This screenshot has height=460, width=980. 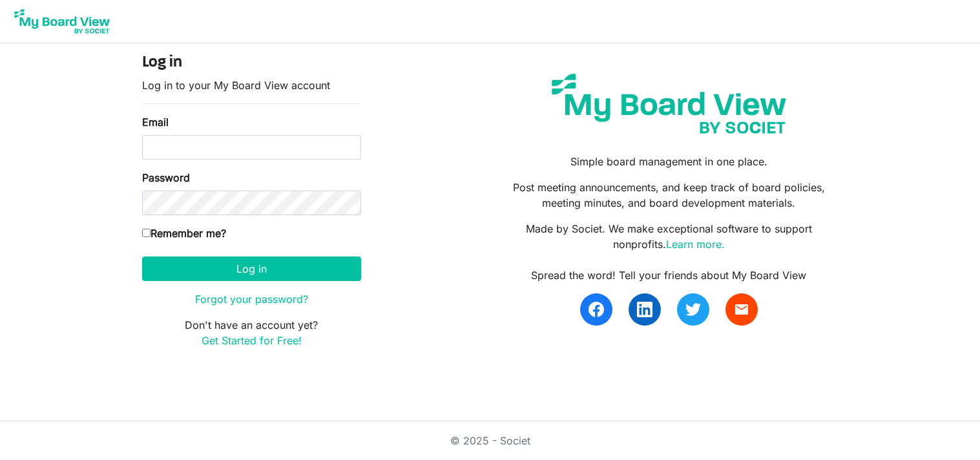 I want to click on p: Made by Societ. We make exceptional software to support nonprofits., so click(x=669, y=237).